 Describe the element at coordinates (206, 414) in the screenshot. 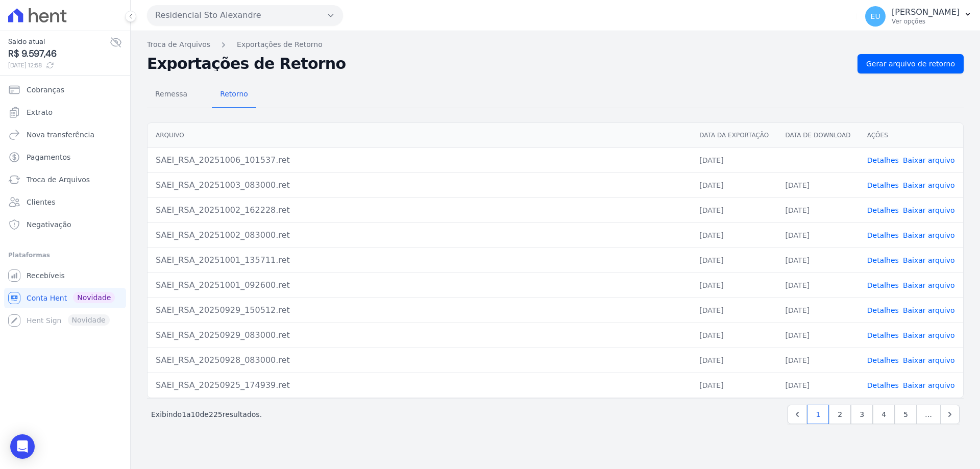

I see `p: Exibindo a de resultados.` at that location.